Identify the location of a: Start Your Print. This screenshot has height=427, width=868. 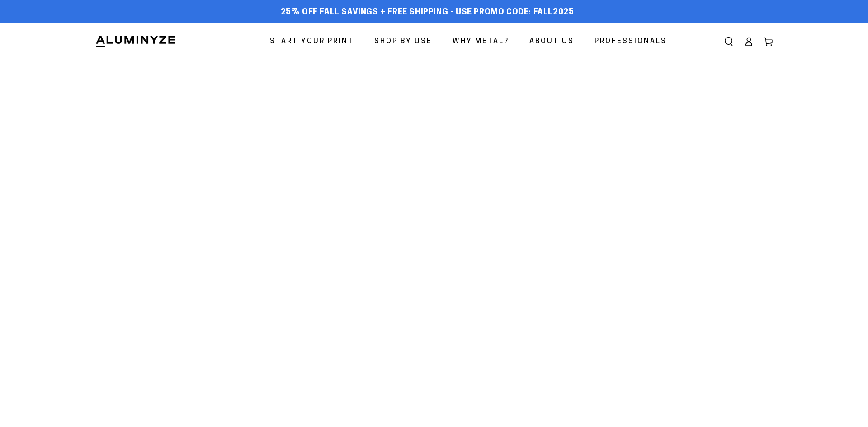
(312, 42).